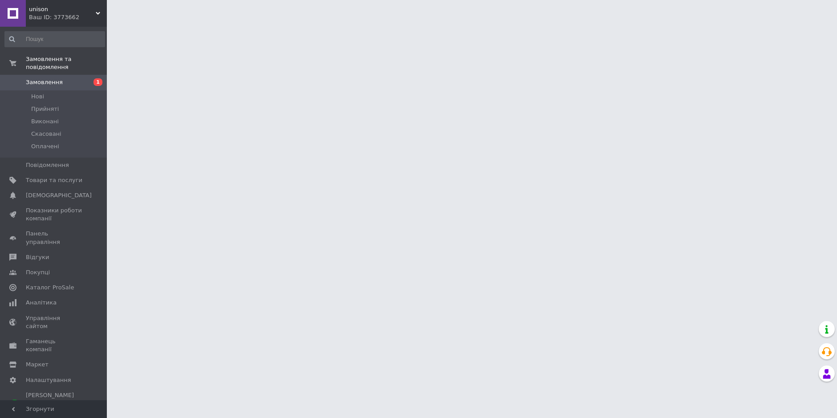 This screenshot has height=418, width=837. Describe the element at coordinates (54, 180) in the screenshot. I see `span: Товари та послуги` at that location.